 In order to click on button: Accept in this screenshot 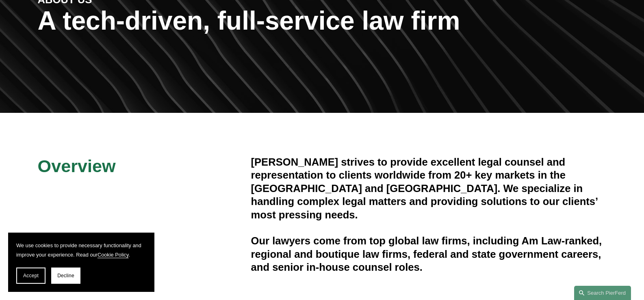, I will do `click(31, 276)`.